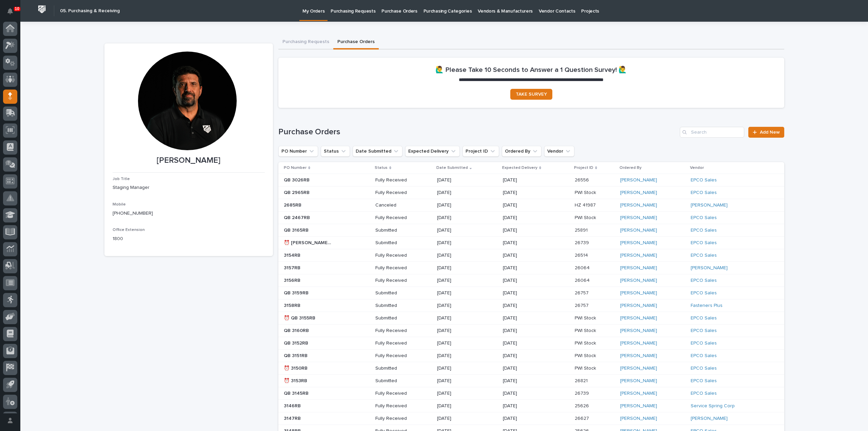 This screenshot has height=431, width=868. I want to click on input: Search, so click(711, 132).